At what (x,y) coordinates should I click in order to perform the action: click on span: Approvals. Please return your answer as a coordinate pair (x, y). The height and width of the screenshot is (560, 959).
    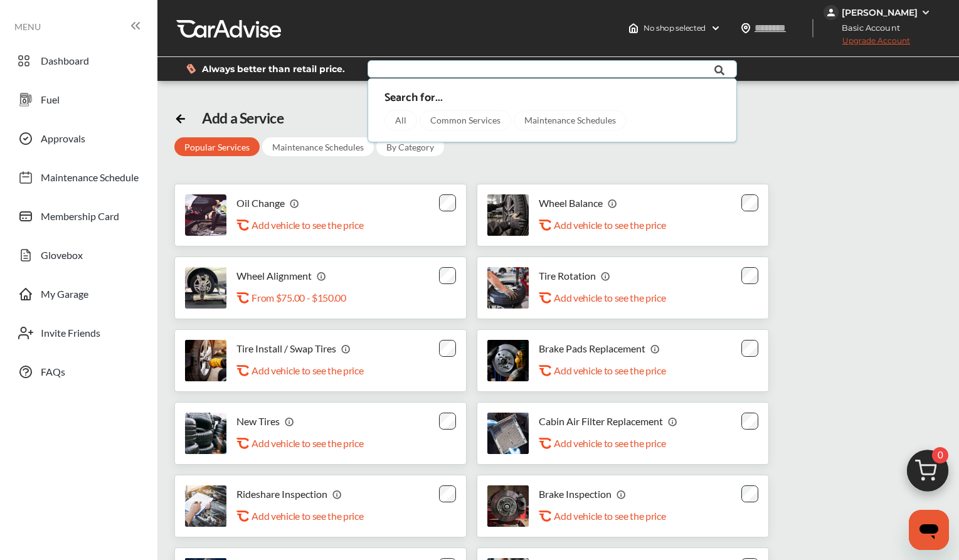
    Looking at the image, I should click on (63, 141).